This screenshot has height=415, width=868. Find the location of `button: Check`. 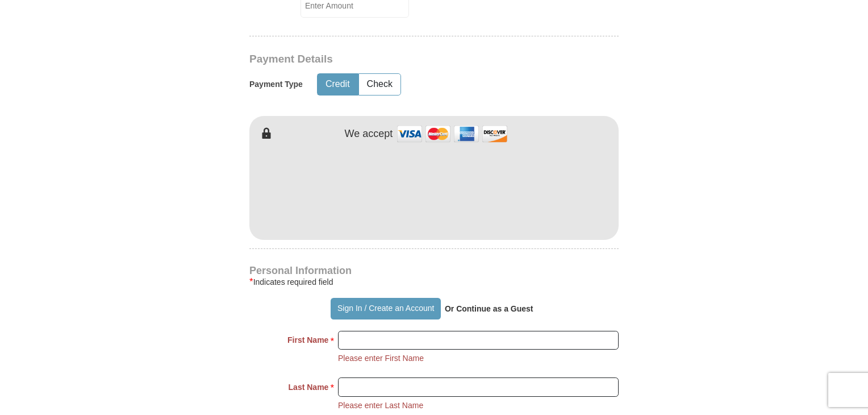

button: Check is located at coordinates (379, 84).